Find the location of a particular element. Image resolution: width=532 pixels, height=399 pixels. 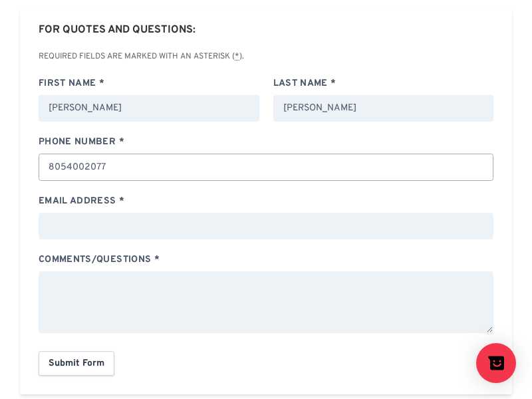

h5: For Quotes and Questions: is located at coordinates (266, 30).